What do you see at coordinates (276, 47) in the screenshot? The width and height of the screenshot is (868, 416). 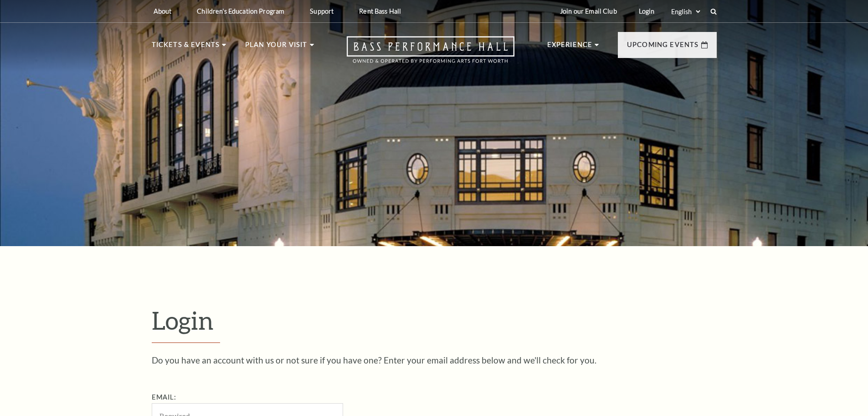 I see `p: Plan Your Visit` at bounding box center [276, 47].